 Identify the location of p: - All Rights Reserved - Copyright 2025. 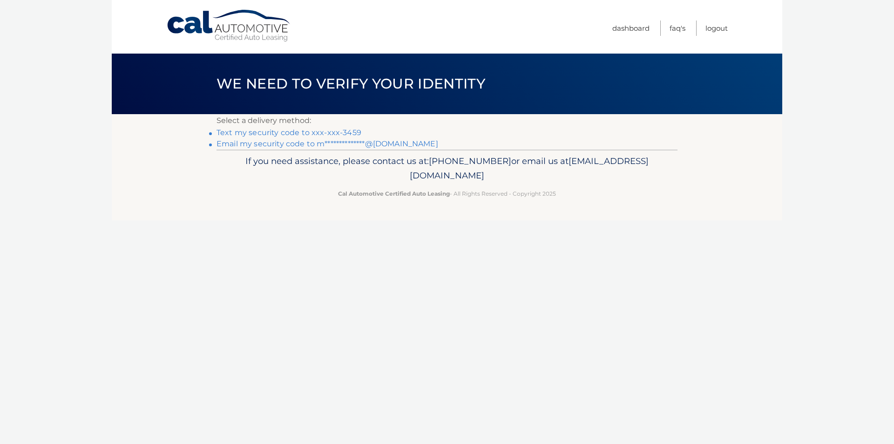
(447, 193).